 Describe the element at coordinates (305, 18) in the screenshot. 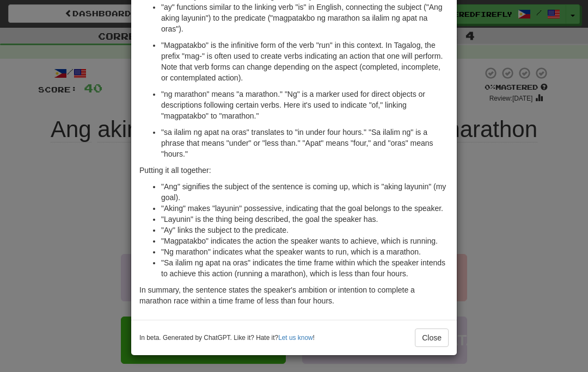

I see `p: "ay" functions similar to the linking verb "is" in English, connecting the subject ("Ang aking la...` at that location.